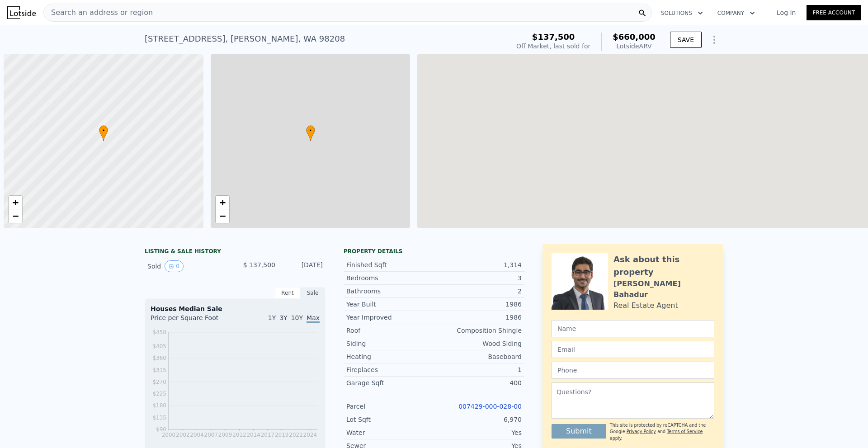 The height and width of the screenshot is (448, 868). I want to click on div: Houses Median Sale, so click(235, 309).